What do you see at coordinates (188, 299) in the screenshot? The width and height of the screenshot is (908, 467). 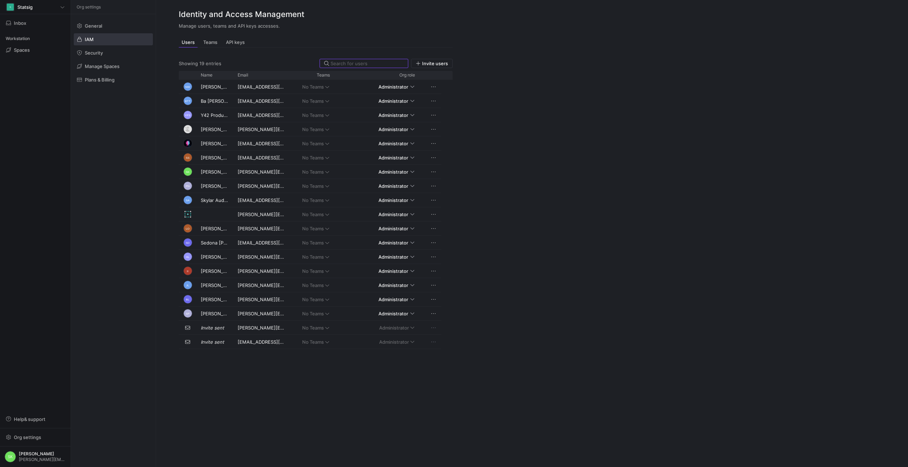 I see `div: BL` at bounding box center [188, 299].